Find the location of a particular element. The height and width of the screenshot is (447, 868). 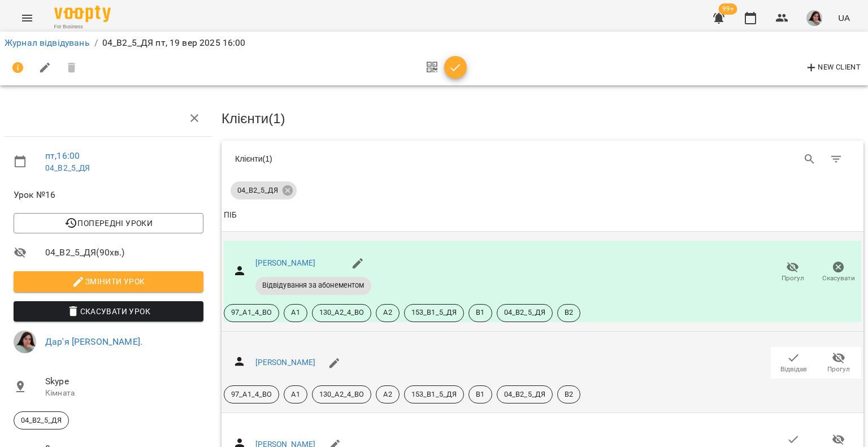

a: 04_В2_5_ДЯ is located at coordinates (67, 168).